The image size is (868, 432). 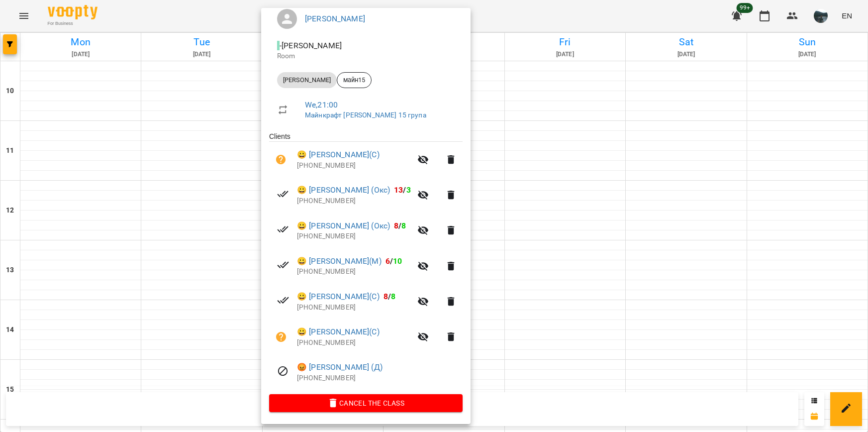 I want to click on a: We , 21:00, so click(x=321, y=105).